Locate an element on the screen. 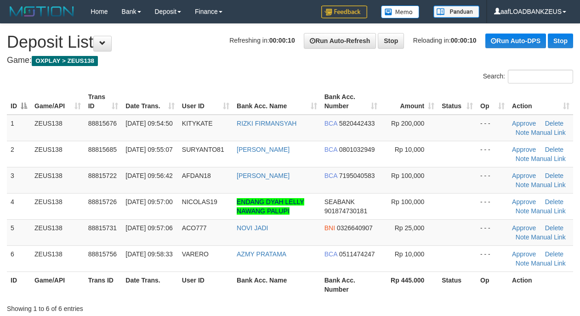 This screenshot has width=580, height=316. img: panduan.png is located at coordinates (456, 11).